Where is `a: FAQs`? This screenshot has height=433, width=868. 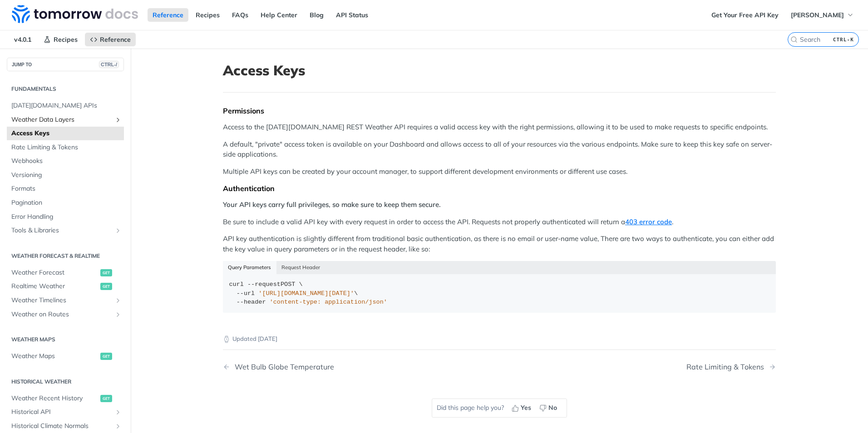
a: FAQs is located at coordinates (241, 15).